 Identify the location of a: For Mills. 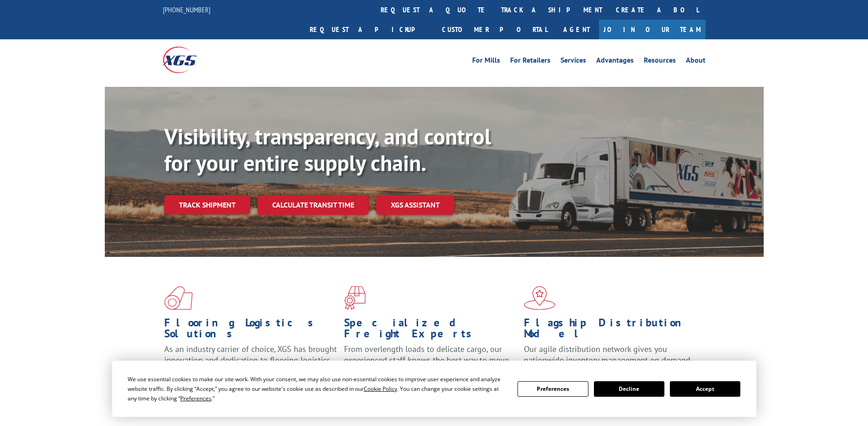
(486, 62).